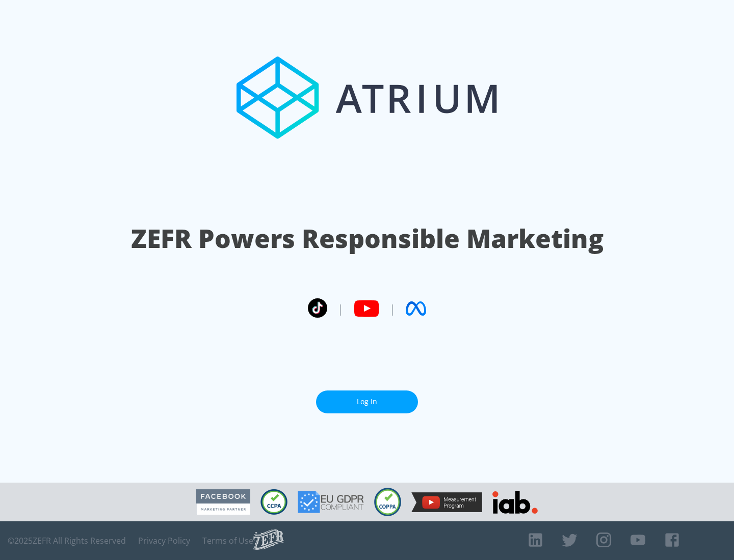  I want to click on img: GDPR Compliant, so click(331, 502).